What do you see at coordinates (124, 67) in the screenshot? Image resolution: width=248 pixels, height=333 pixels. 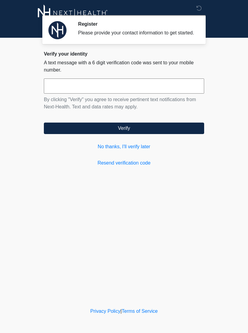 I see `p: A text message with a 6 digit verification code was sent to your mobile number.` at bounding box center [124, 67].